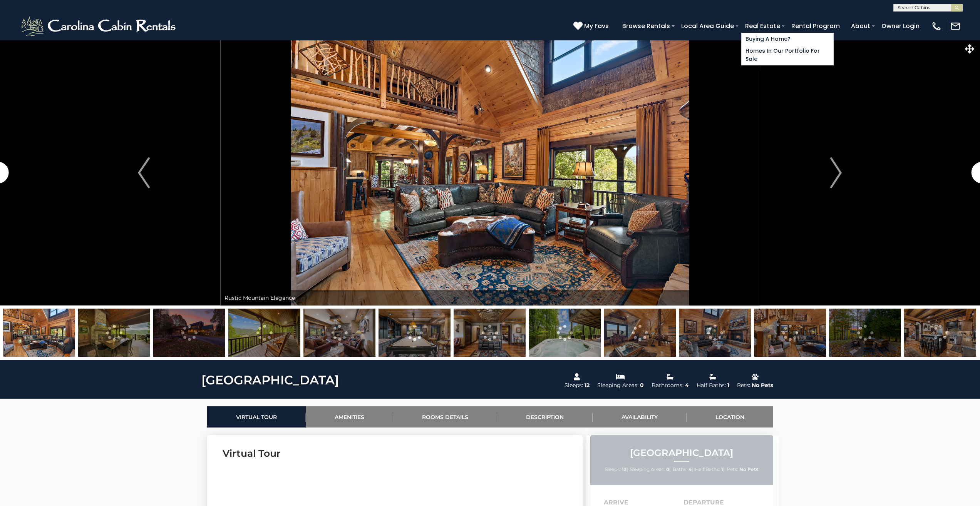 The image size is (980, 506). Describe the element at coordinates (707, 26) in the screenshot. I see `a: Local Area Guide` at that location.